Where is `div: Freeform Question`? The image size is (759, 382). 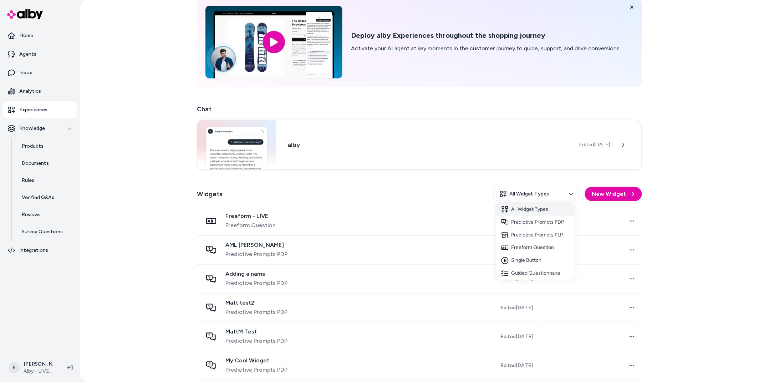
div: Freeform Question is located at coordinates (536, 248).